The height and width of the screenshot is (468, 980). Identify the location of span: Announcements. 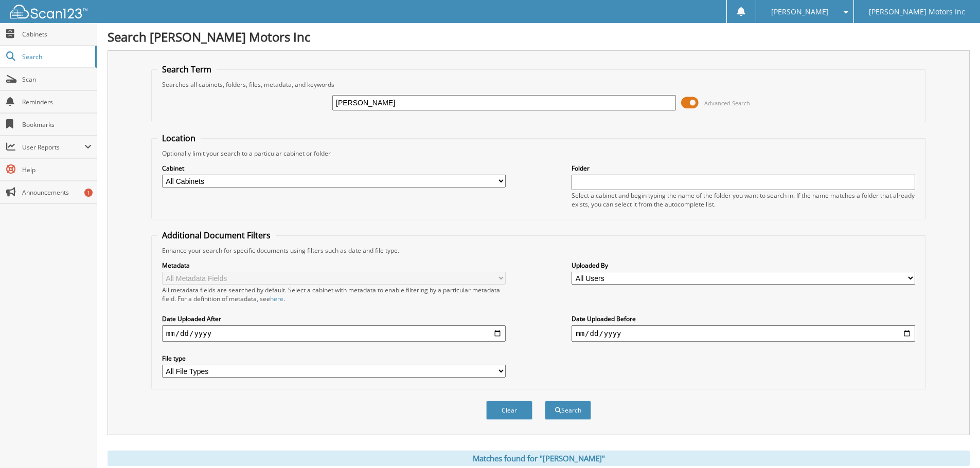
(56, 192).